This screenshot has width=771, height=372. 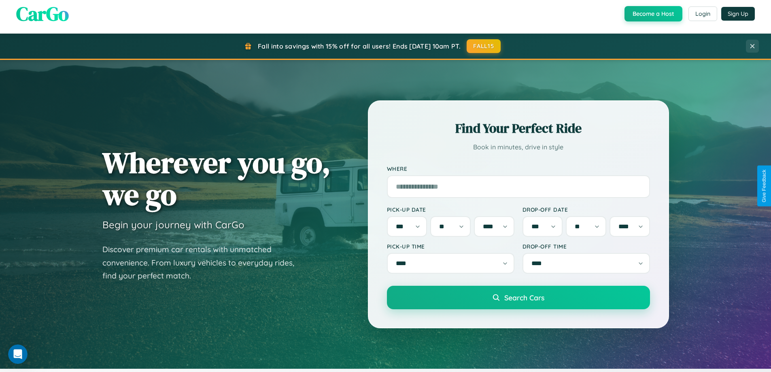 What do you see at coordinates (518, 147) in the screenshot?
I see `p: Book in minutes, drive in style` at bounding box center [518, 147].